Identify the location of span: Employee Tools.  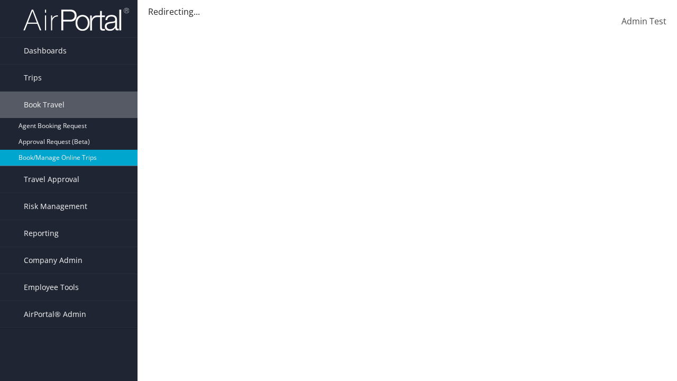
(51, 287).